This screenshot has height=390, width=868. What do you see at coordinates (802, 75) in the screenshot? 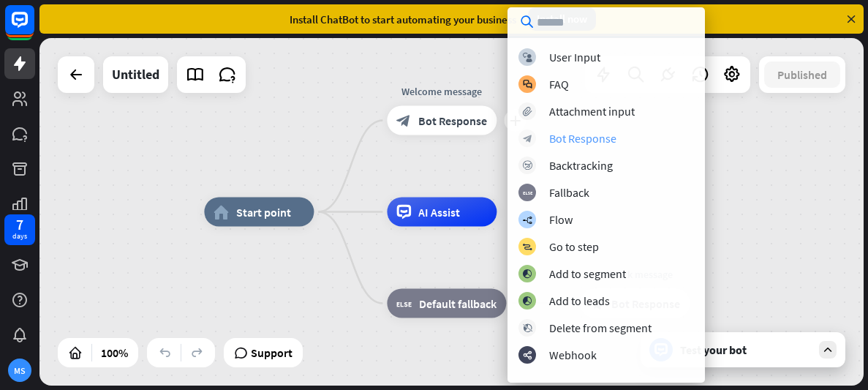
I see `button: Published` at bounding box center [802, 75].